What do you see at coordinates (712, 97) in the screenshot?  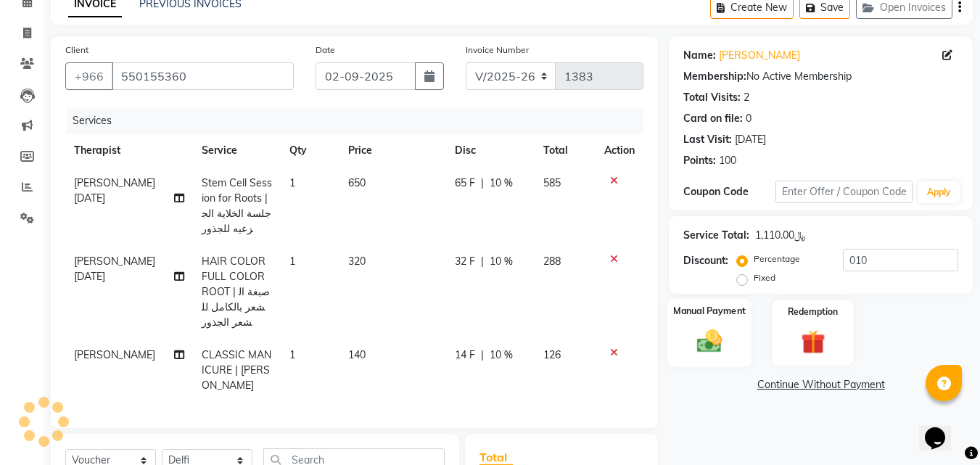 I see `div: Total Visits:` at bounding box center [712, 97].